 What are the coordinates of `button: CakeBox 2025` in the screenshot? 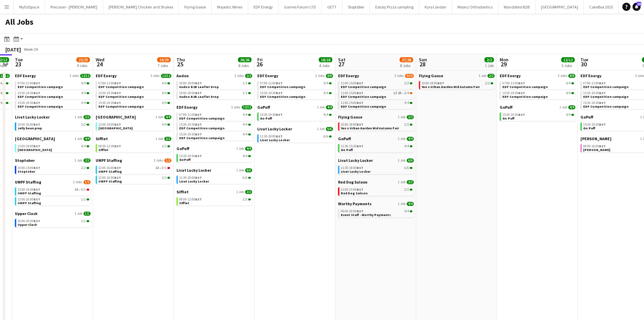 It's located at (601, 7).